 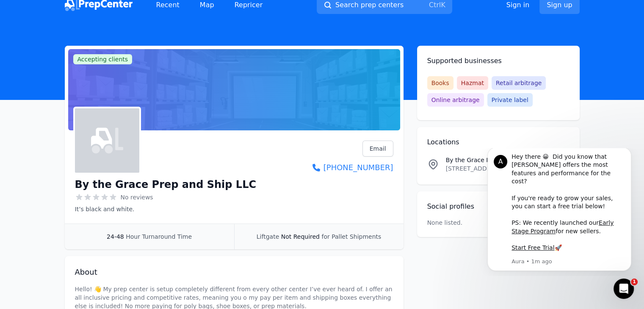 I want to click on p: Message from Aura, sent 1m ago, so click(x=94, y=113).